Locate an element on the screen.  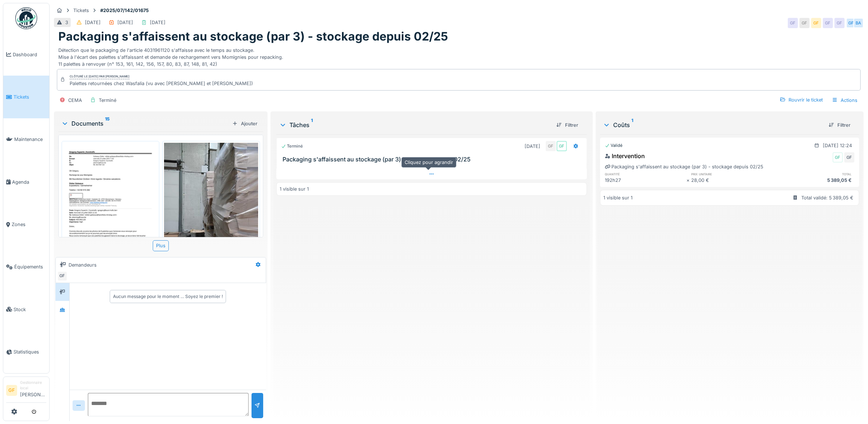
a: Dashboard is located at coordinates (26, 55).